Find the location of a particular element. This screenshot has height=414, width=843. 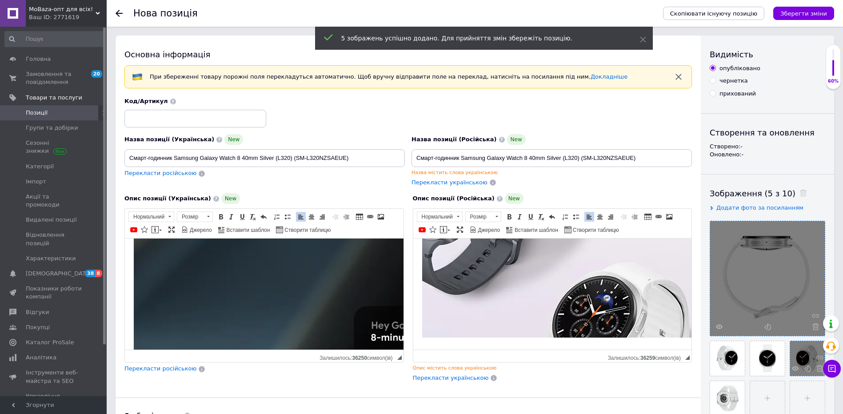

span: Покупці is located at coordinates (38, 327).